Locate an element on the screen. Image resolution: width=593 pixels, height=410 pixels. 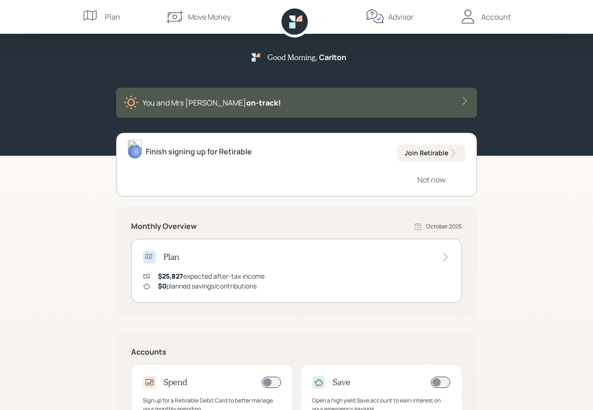
div: Advisor is located at coordinates (400, 17).